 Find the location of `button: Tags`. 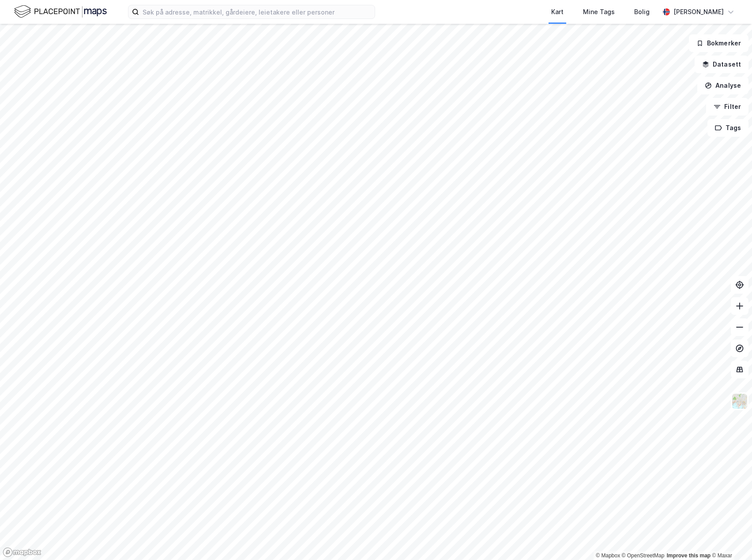

button: Tags is located at coordinates (728, 128).